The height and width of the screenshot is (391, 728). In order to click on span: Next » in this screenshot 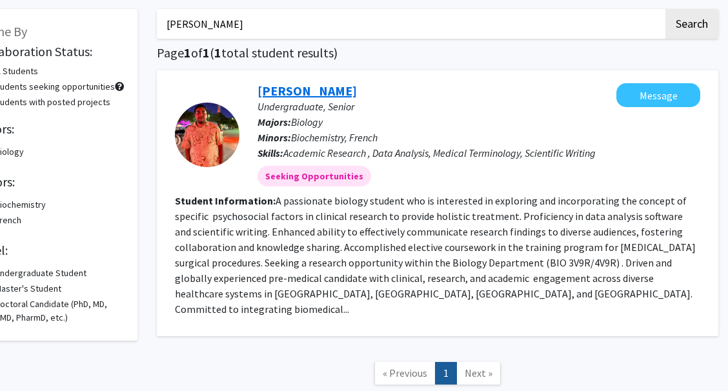, I will do `click(478, 373)`.